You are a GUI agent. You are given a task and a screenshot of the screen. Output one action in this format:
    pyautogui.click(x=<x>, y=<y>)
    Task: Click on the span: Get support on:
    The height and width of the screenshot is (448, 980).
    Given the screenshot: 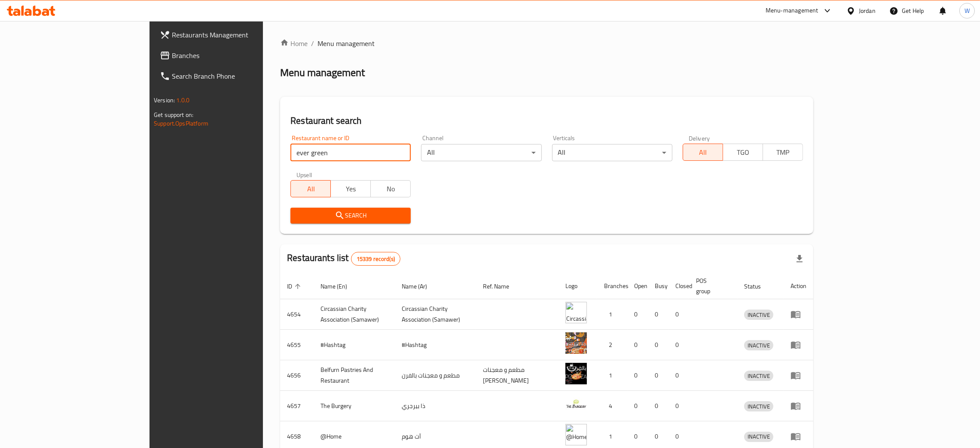 What is the action you would take?
    pyautogui.click(x=174, y=115)
    